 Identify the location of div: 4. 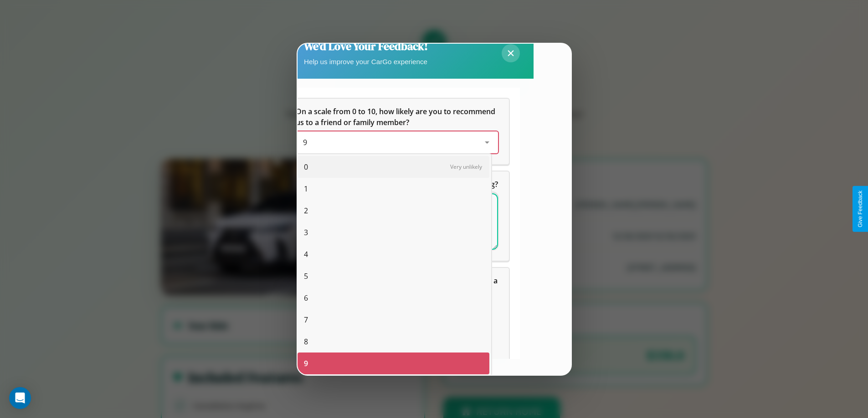
(393, 255).